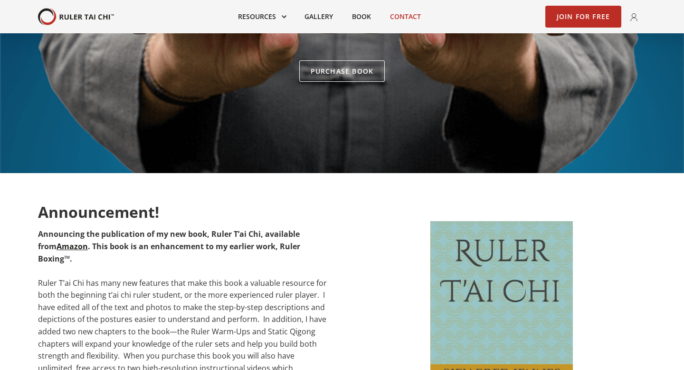 The image size is (684, 370). I want to click on a: Join for Free, so click(583, 17).